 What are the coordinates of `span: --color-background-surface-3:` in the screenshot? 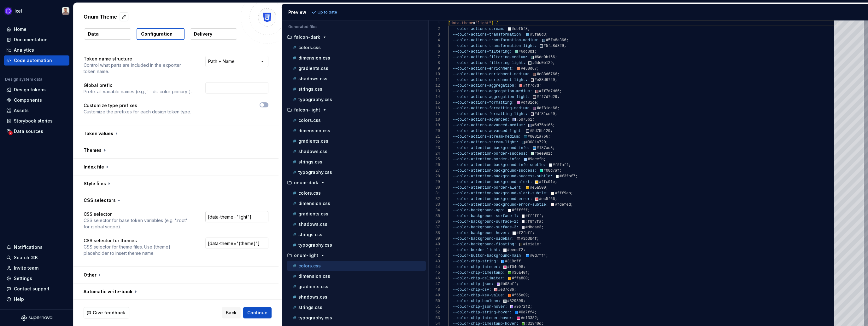 It's located at (485, 228).